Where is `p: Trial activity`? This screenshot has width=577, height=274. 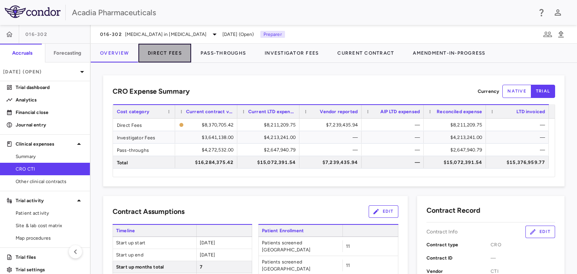 p: Trial activity is located at coordinates (45, 201).